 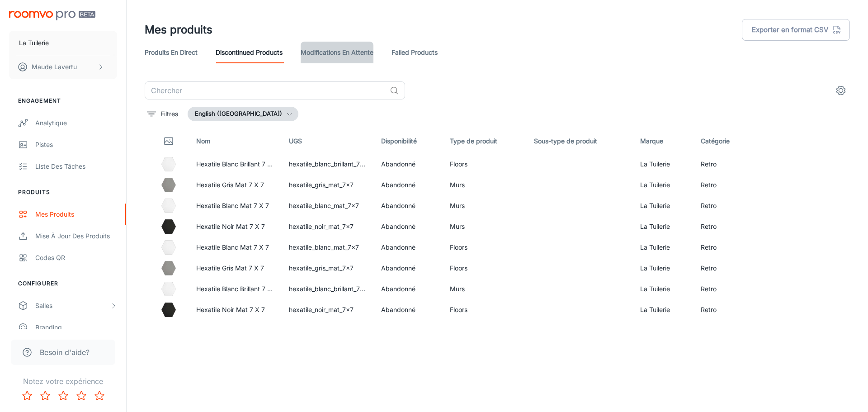 I want to click on th: Type de produit, so click(x=485, y=141).